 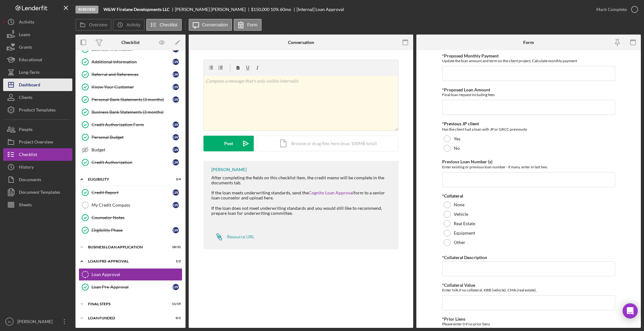 I want to click on div: Open Intercom Messenger, so click(x=630, y=311).